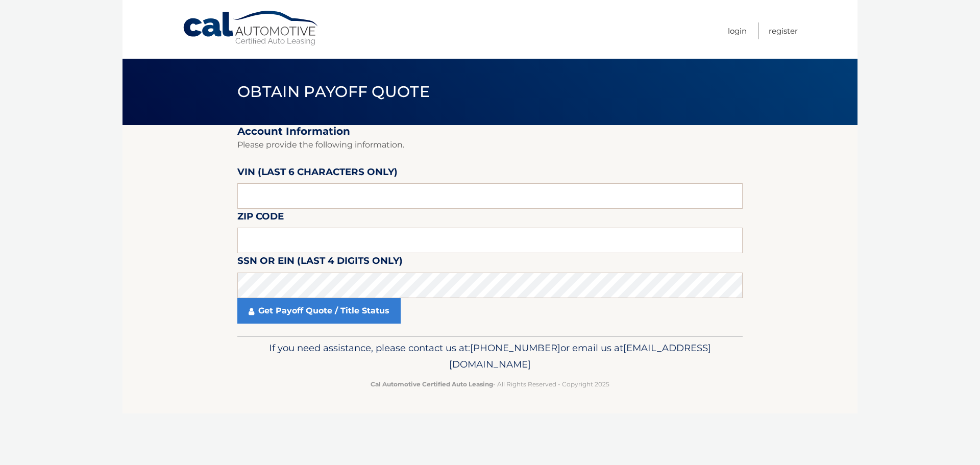  I want to click on span: Obtain Payoff Quote, so click(333, 91).